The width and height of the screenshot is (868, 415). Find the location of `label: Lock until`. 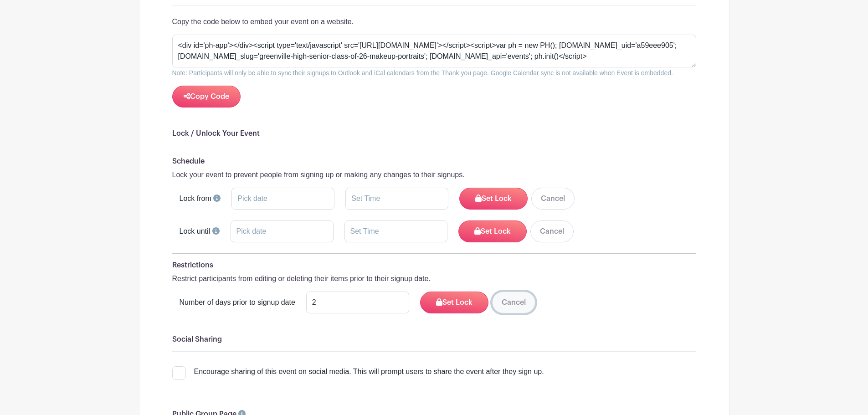

label: Lock until is located at coordinates (196, 231).